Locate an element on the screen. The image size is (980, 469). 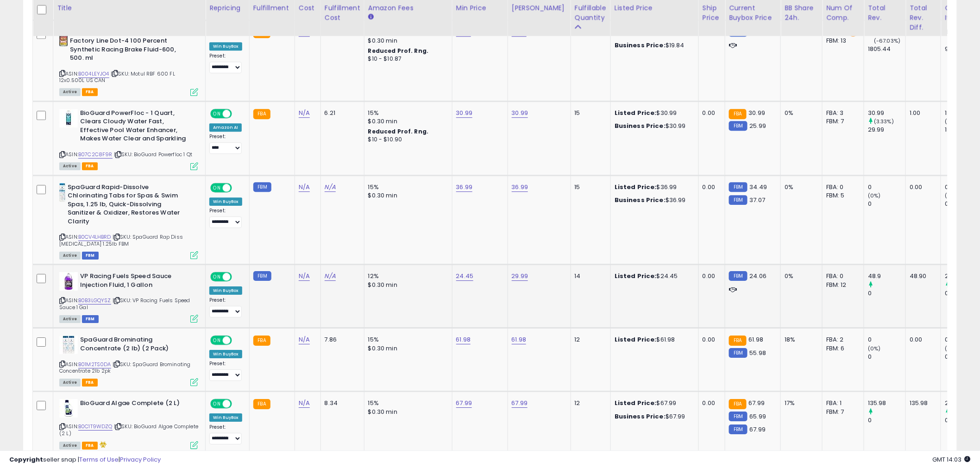
a: 67.99 is located at coordinates (519, 403).